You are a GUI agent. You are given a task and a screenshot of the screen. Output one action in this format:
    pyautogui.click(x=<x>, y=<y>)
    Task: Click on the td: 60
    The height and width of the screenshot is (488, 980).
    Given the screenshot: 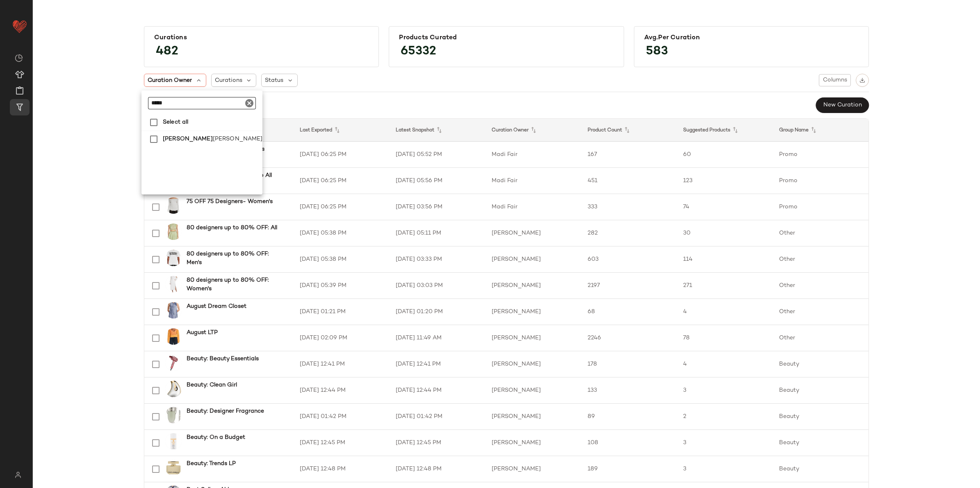 What is the action you would take?
    pyautogui.click(x=725, y=155)
    